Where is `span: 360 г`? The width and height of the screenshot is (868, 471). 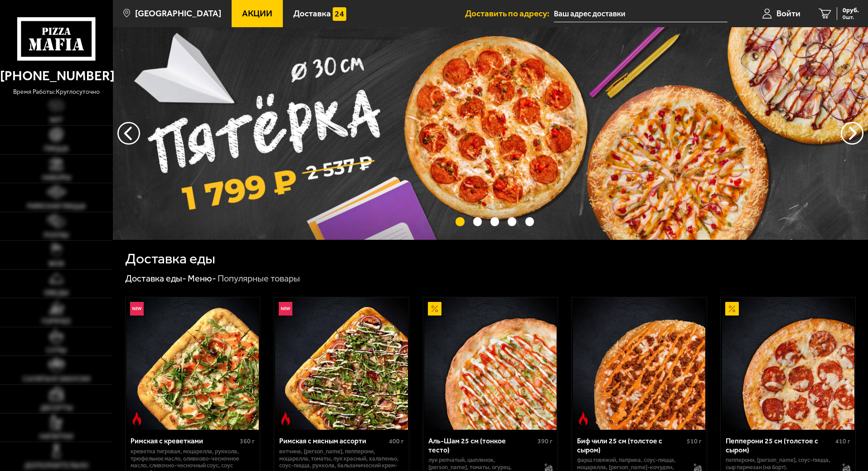 span: 360 г is located at coordinates (247, 441).